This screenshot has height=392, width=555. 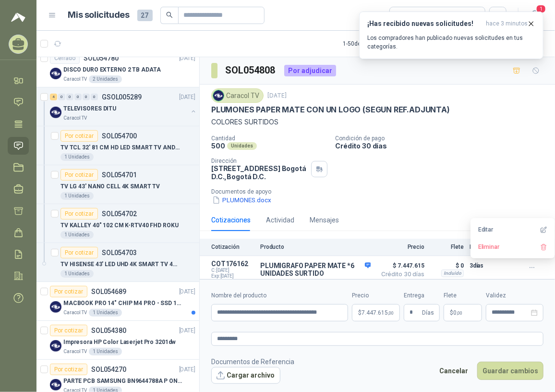 What do you see at coordinates (406, 15) in the screenshot?
I see `div: Todas` at bounding box center [406, 15].